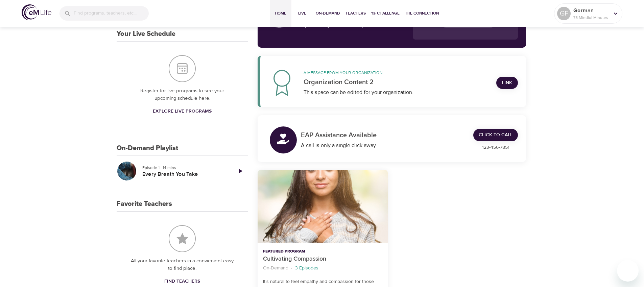  What do you see at coordinates (322, 269) in the screenshot?
I see `nav: breadcrumb` at bounding box center [322, 269].